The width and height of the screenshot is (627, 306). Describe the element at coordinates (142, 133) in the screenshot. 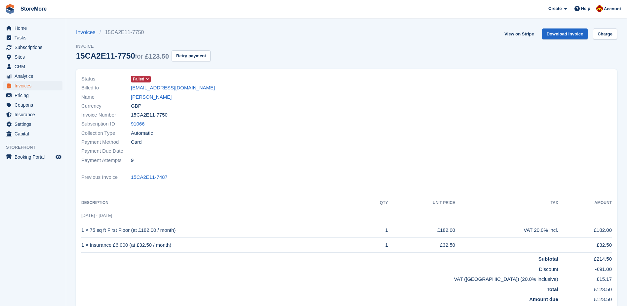

I see `span: Automatic` at that location.